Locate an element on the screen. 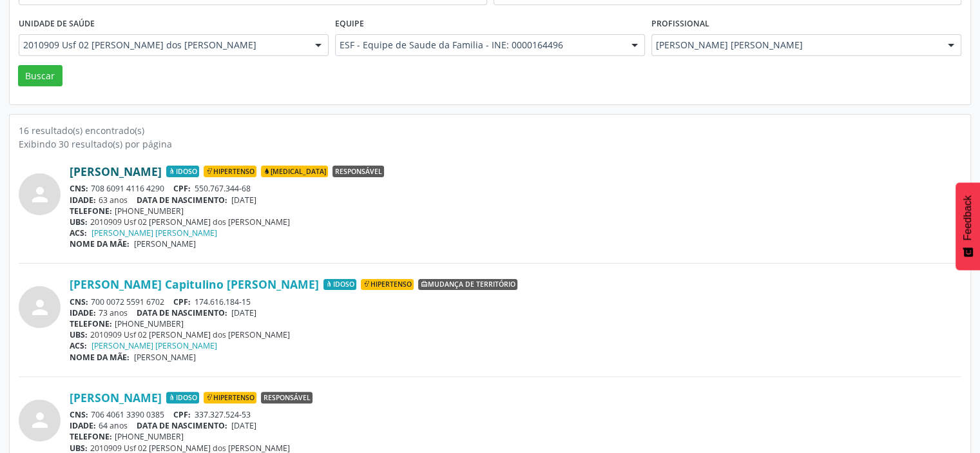 The width and height of the screenshot is (980, 453). div: Exibindo 30 resultado(s) por página is located at coordinates (490, 144).